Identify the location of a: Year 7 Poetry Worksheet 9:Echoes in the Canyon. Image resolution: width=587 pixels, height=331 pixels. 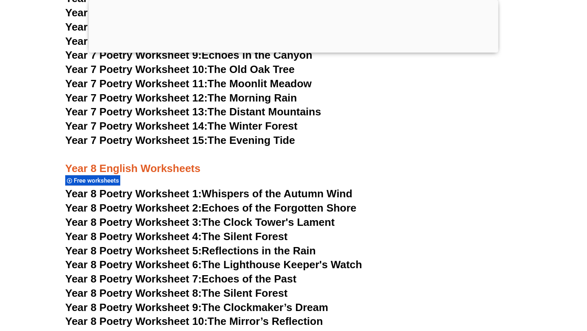
(189, 55).